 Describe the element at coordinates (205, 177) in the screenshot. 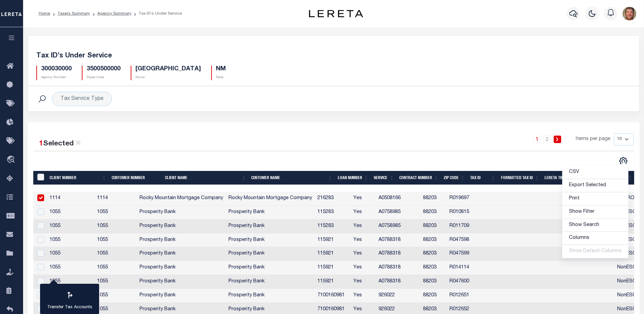

I see `th: Client Name: activate to sort column ascending` at that location.